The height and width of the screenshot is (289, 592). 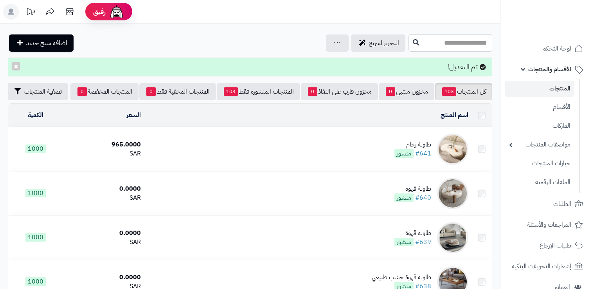 I want to click on a: المنتجات المخفية فقط0, so click(x=178, y=91).